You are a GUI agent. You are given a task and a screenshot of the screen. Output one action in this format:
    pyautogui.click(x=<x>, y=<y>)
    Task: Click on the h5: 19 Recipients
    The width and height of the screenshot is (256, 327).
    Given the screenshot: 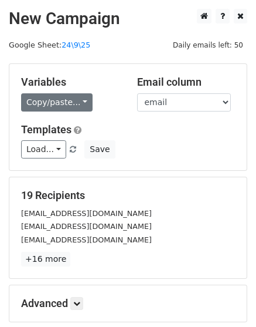 What is the action you would take?
    pyautogui.click(x=128, y=195)
    